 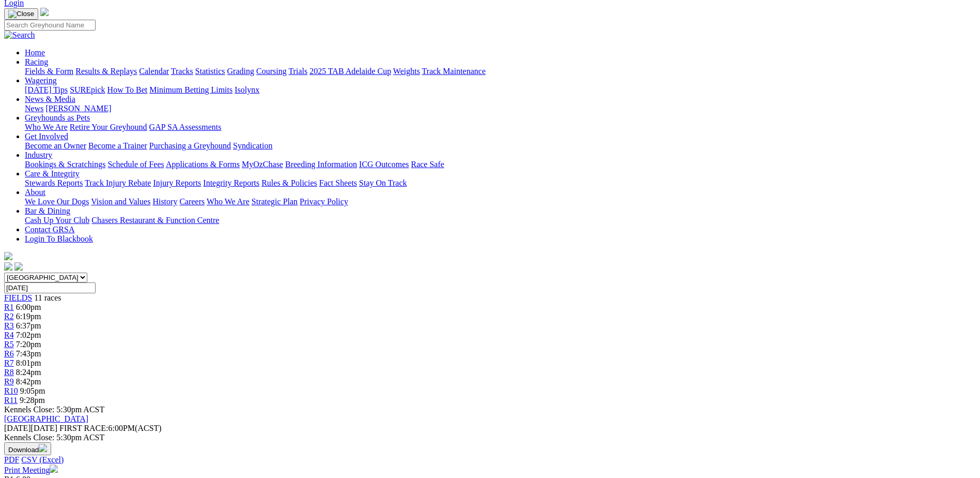 What do you see at coordinates (18, 297) in the screenshot?
I see `span: FIELDS` at bounding box center [18, 297].